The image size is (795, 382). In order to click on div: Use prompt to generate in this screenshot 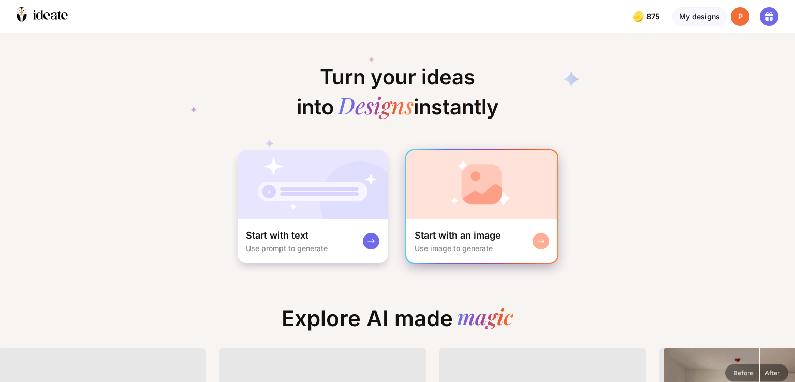, I will do `click(287, 248)`.